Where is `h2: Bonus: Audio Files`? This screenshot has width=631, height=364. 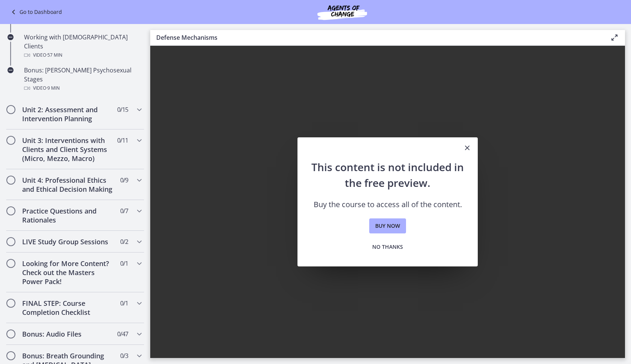
h2: Bonus: Audio Files is located at coordinates (68, 334).